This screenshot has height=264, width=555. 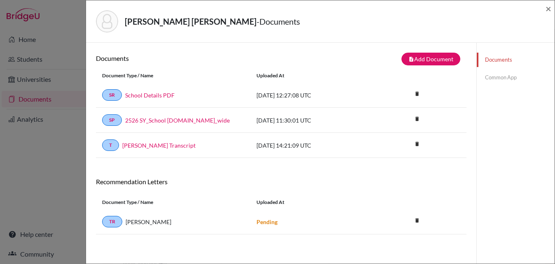 I want to click on strong: Pending, so click(x=267, y=222).